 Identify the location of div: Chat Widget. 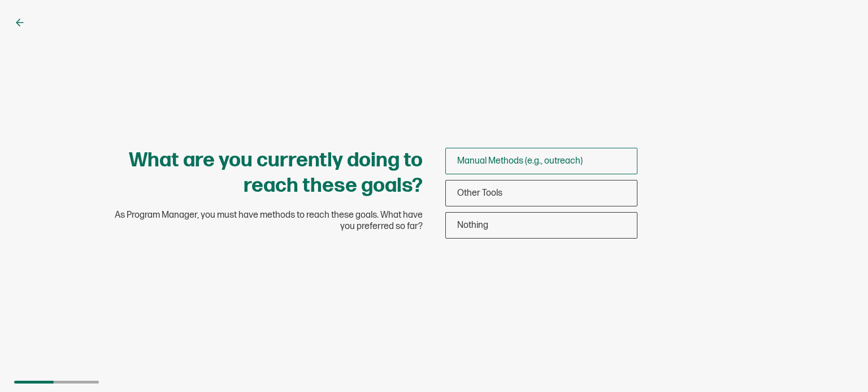
(839, 365).